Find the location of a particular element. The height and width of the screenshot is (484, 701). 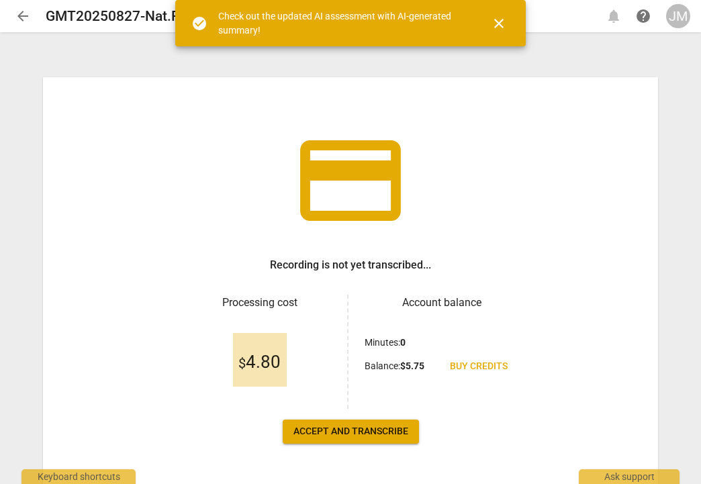

span: arrow_back is located at coordinates (23, 16).